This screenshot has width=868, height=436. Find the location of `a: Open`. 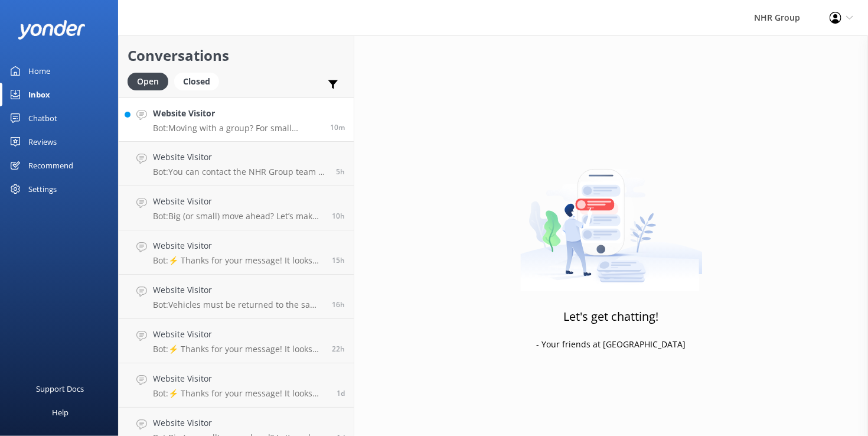

a: Open is located at coordinates (150, 81).